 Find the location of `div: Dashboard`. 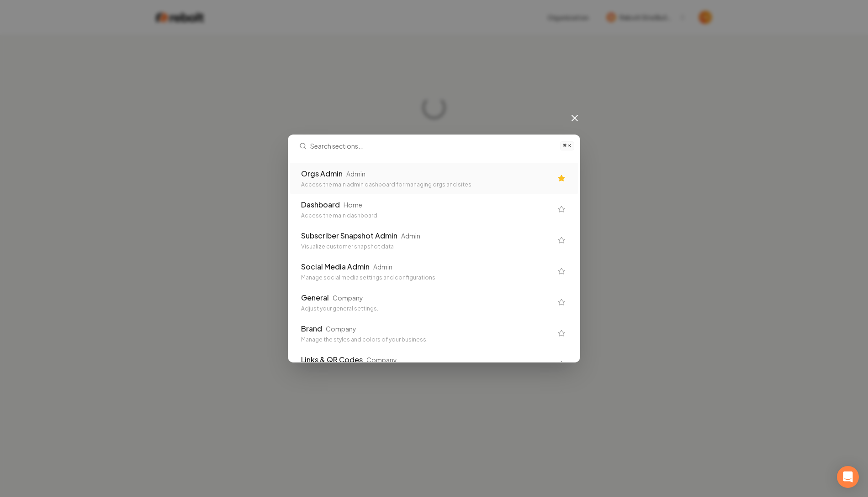

div: Dashboard is located at coordinates (320, 205).